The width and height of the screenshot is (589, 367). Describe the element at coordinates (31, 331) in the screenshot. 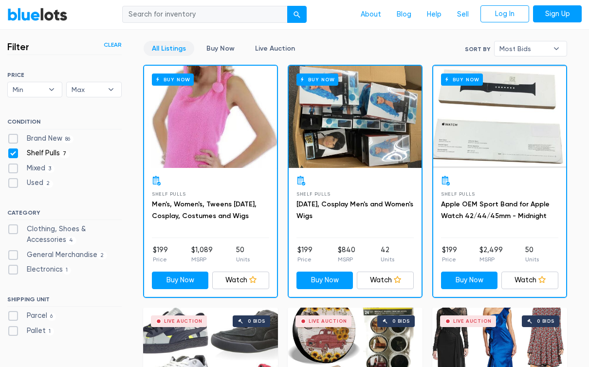

I see `label: Pallet` at that location.